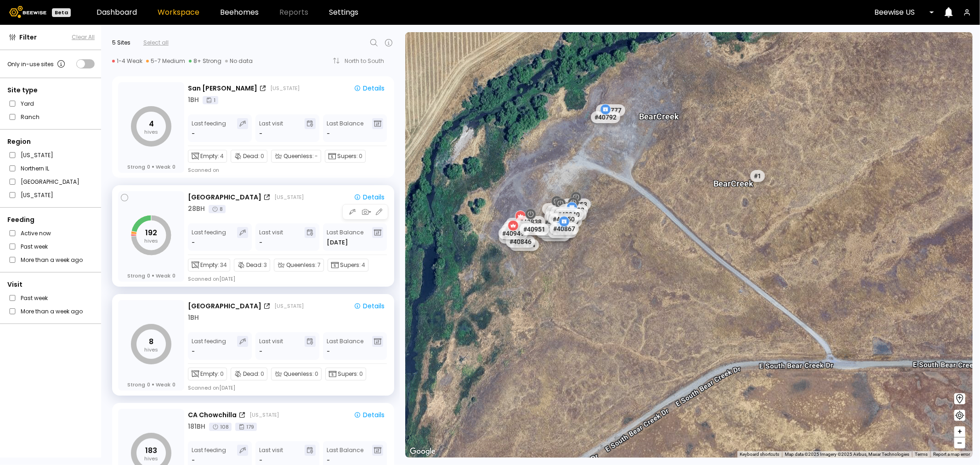 The height and width of the screenshot is (465, 980). Describe the element at coordinates (423, 452) in the screenshot. I see `a: Open this area in Google Maps (opens a new window)` at that location.